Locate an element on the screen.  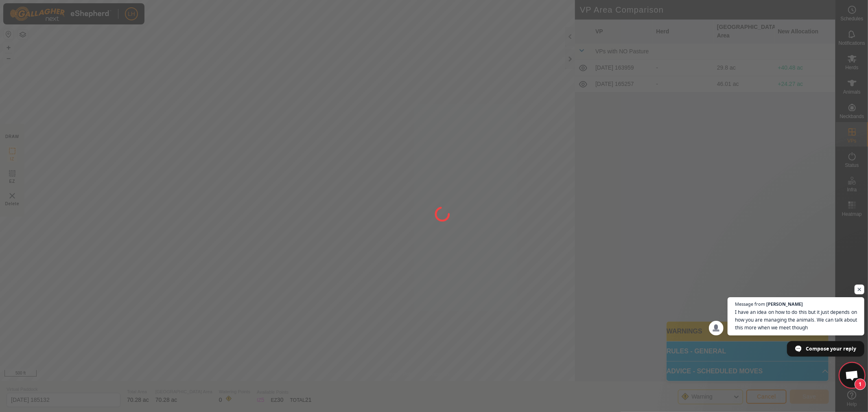
span: 1 is located at coordinates (860, 384).